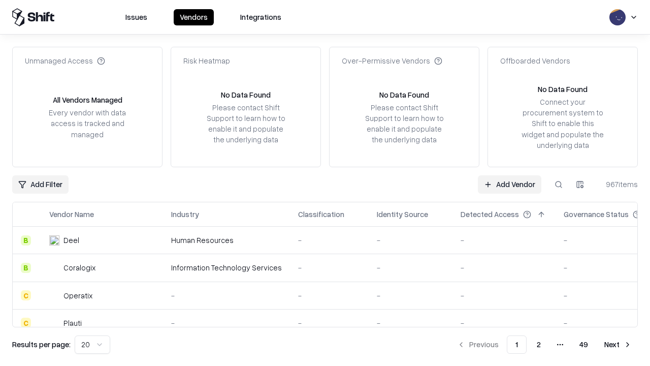 Image resolution: width=650 pixels, height=366 pixels. I want to click on button: Issues, so click(136, 17).